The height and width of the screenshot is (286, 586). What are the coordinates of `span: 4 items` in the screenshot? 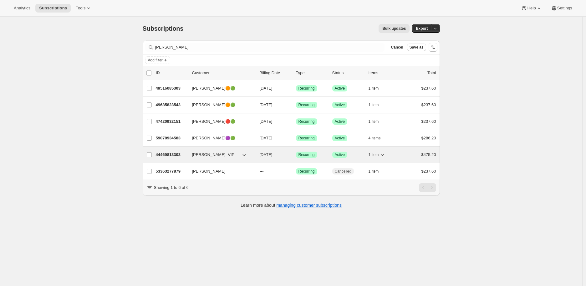 It's located at (375, 138).